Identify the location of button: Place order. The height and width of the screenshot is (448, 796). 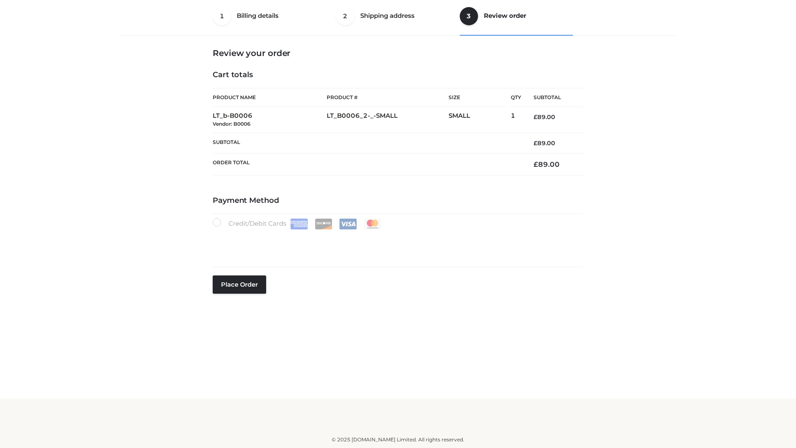
(239, 284).